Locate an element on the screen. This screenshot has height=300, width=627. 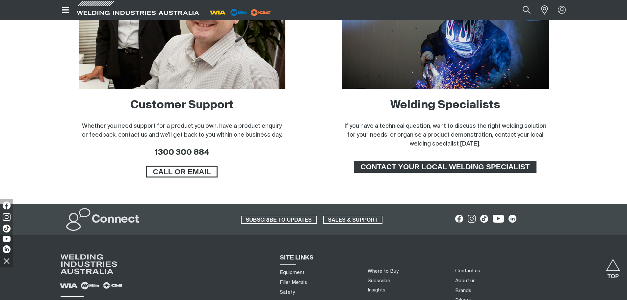
a: SUBSCRIBE TO UPDATES is located at coordinates (279, 220).